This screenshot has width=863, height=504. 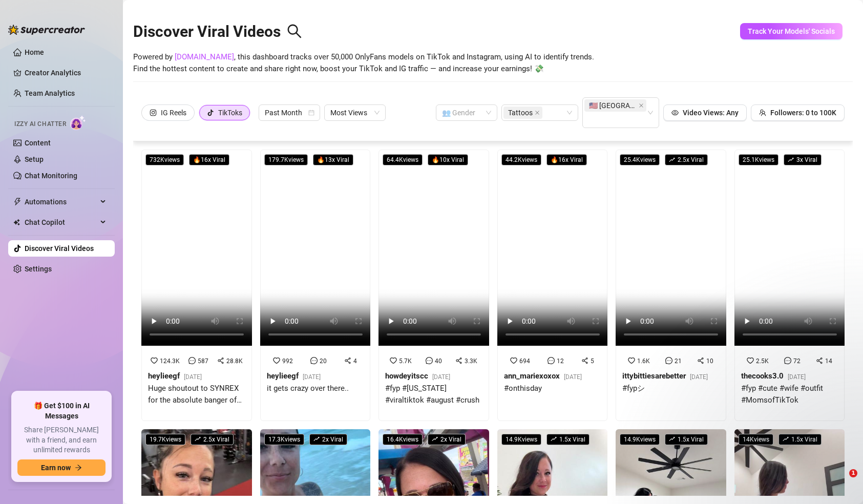 What do you see at coordinates (17, 201) in the screenshot?
I see `span: thunderbolt` at bounding box center [17, 201].